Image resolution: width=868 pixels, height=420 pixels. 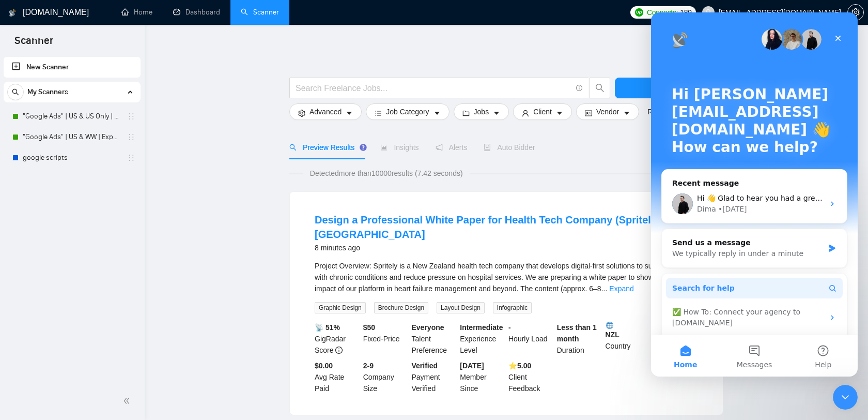 I want to click on button: settingAdvancedcaret-down, so click(x=325, y=112).